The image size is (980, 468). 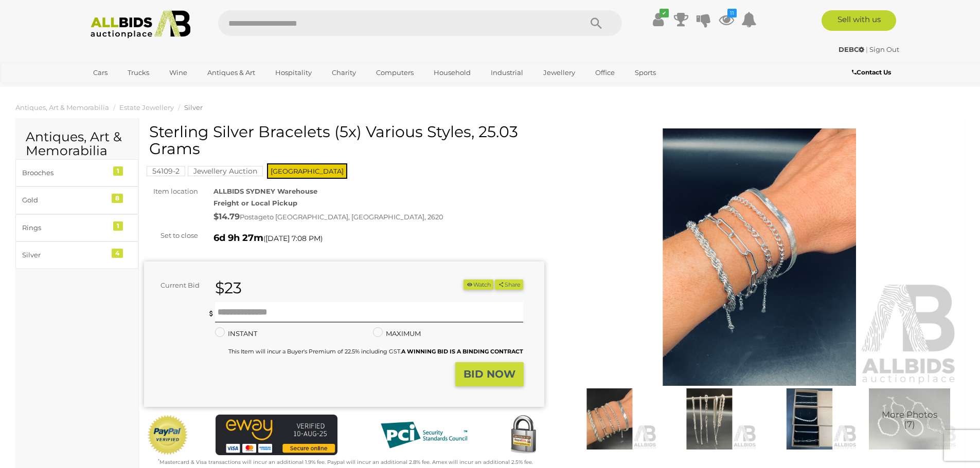 I want to click on a: 11, so click(x=726, y=19).